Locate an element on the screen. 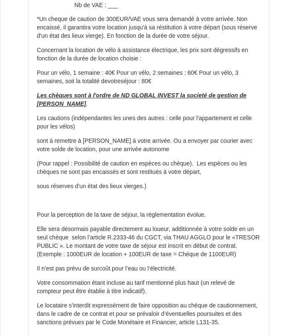  p: Les cautions (indépendantes les unes des autres : celle pour l'appartement et celle pour les vélos) is located at coordinates (149, 122).